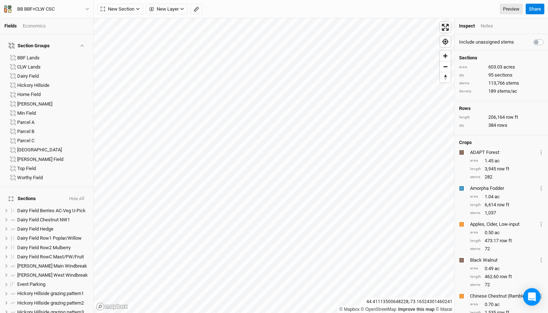 The width and height of the screenshot is (548, 313). What do you see at coordinates (36, 9) in the screenshot?
I see `div: BB BBF+CLW CSC` at bounding box center [36, 9].